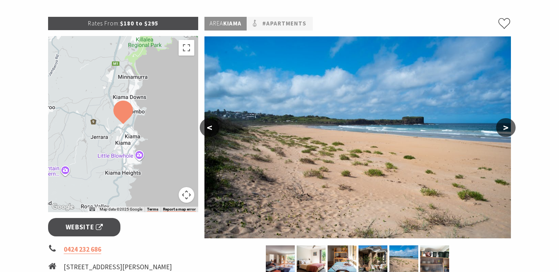 The width and height of the screenshot is (559, 272). What do you see at coordinates (92, 209) in the screenshot?
I see `button: Keyboard shortcuts` at bounding box center [92, 209].